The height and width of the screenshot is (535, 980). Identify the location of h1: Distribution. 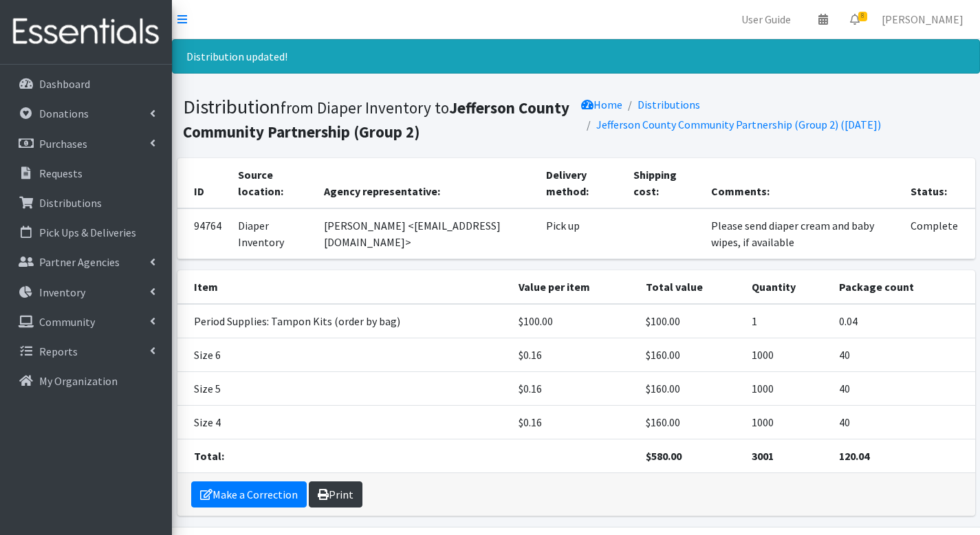
(377, 118).